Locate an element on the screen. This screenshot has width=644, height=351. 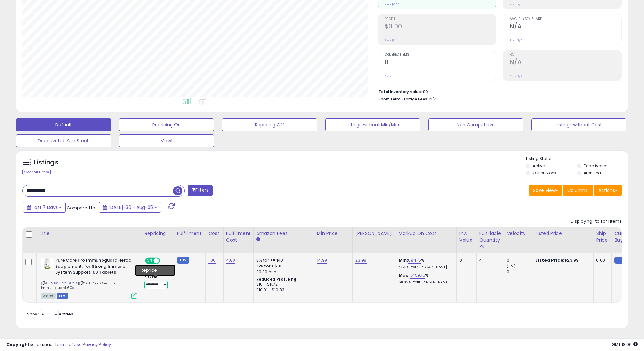
button: View1 is located at coordinates (167, 141).